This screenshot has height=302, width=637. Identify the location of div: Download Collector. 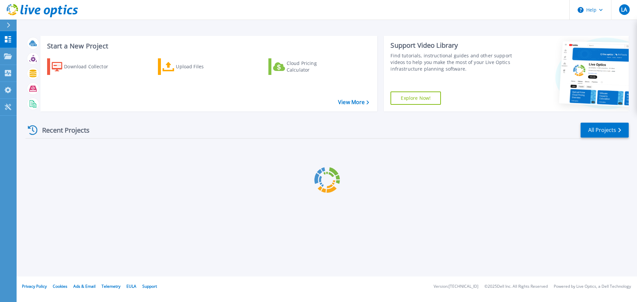
(91, 67).